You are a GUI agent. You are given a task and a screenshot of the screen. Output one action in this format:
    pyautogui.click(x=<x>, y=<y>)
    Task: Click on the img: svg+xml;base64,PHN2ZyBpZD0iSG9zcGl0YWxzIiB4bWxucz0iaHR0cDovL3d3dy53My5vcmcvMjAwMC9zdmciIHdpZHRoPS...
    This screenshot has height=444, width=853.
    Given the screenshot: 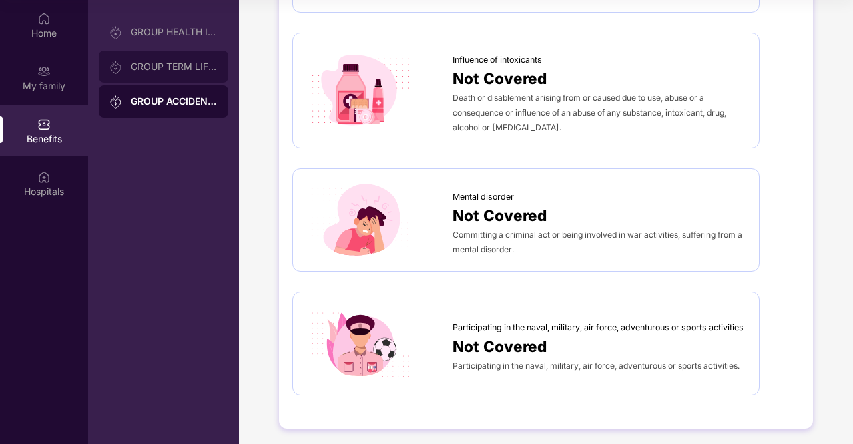 What is the action you would take?
    pyautogui.click(x=44, y=177)
    